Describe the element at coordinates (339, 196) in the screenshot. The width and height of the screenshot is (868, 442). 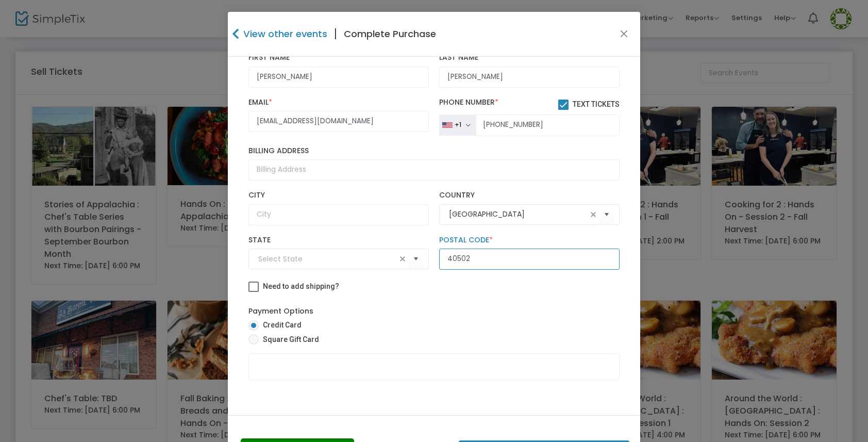
I see `label: City` at that location.